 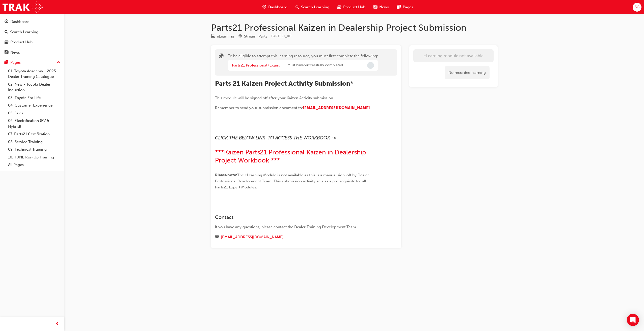 I want to click on span: Parts 21 Kaizen Project Activity Submission, so click(x=282, y=83).